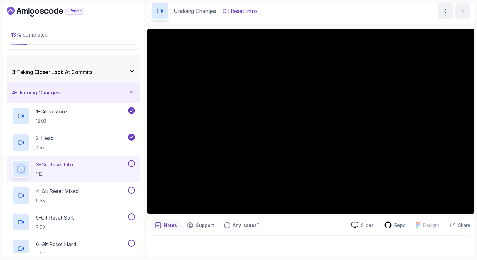 This screenshot has height=260, width=477. Describe the element at coordinates (55, 174) in the screenshot. I see `p: 1:12` at that location.